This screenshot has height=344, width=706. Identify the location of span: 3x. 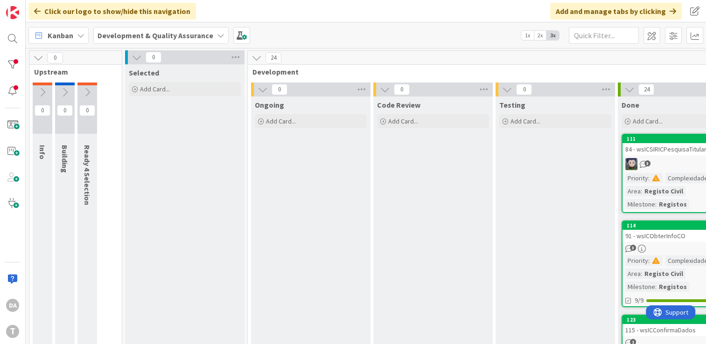
(553, 35).